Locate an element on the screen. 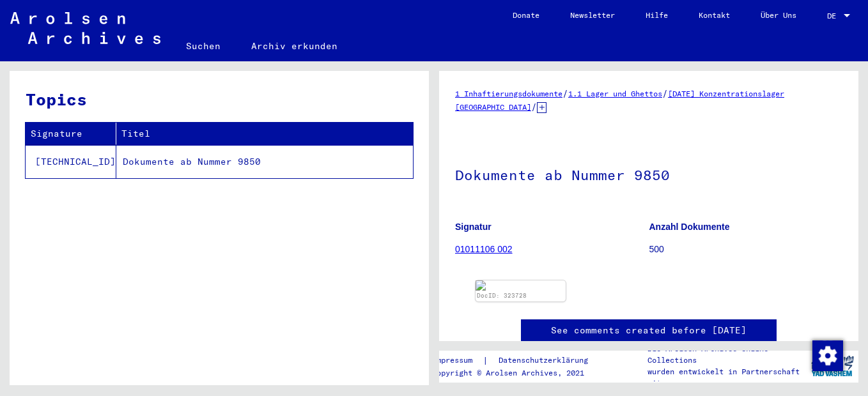 This screenshot has height=396, width=868. b: Anzahl Dokumente is located at coordinates (690, 227).